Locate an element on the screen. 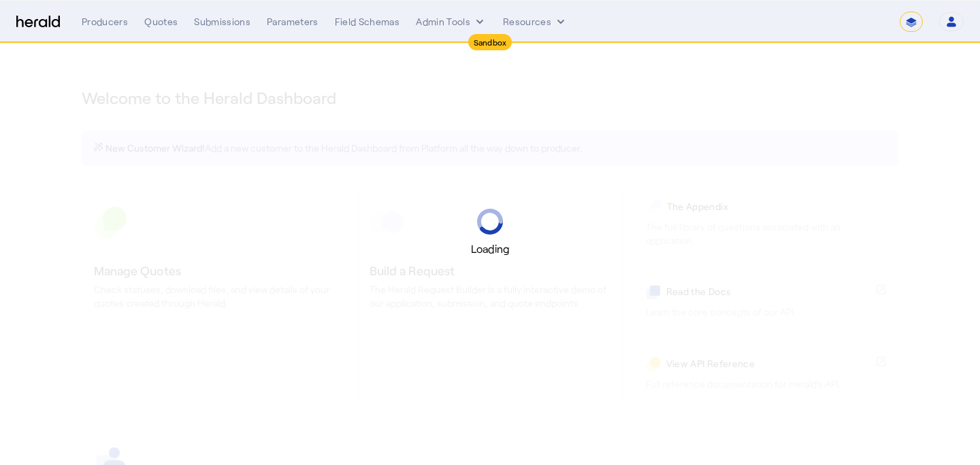 The height and width of the screenshot is (465, 980). button: Resources dropdown menu is located at coordinates (535, 22).